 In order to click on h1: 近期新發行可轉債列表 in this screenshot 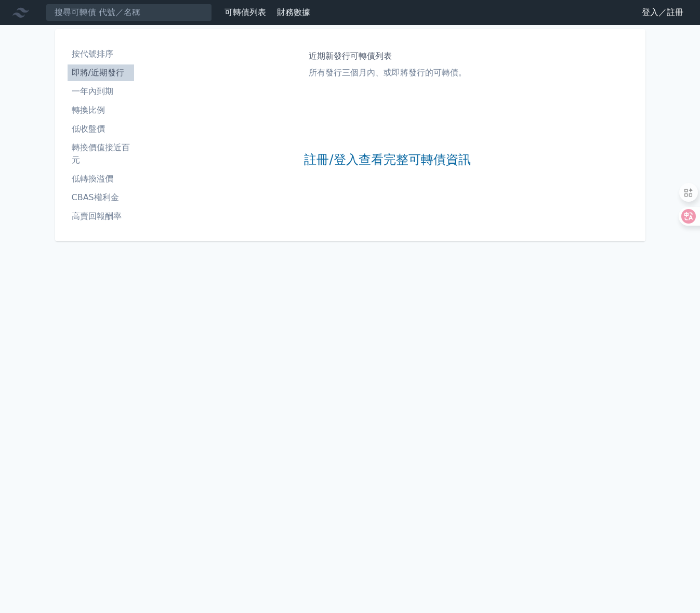, I will do `click(387, 56)`.